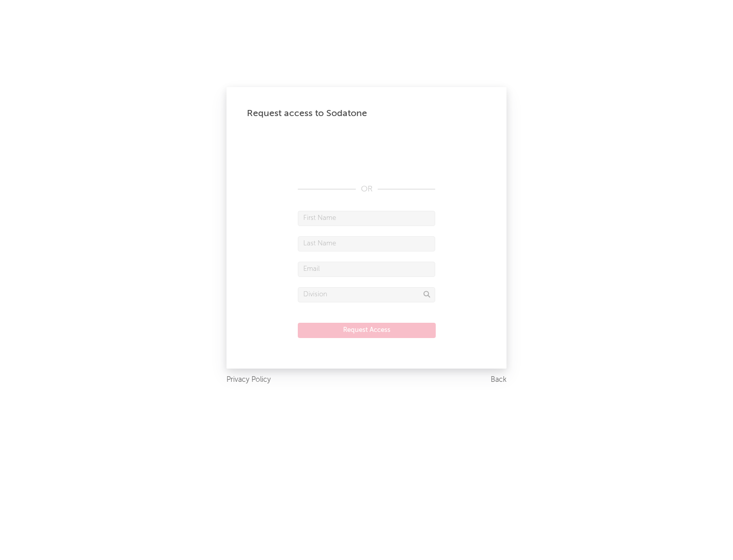  Describe the element at coordinates (367, 269) in the screenshot. I see `input: Email` at that location.